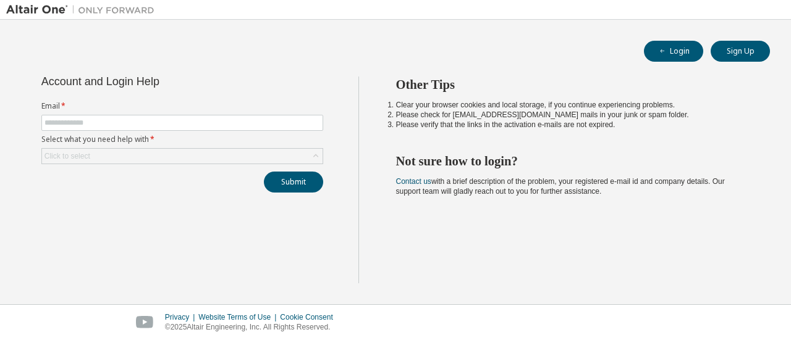 This screenshot has height=340, width=791. Describe the element at coordinates (560, 187) in the screenshot. I see `span: with a brief description of the problem, your registered e-mail id and company details. Our suppo...` at that location.